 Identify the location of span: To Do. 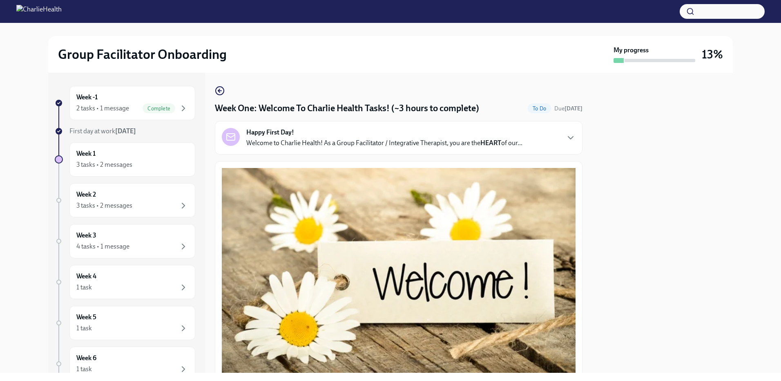
(539, 108).